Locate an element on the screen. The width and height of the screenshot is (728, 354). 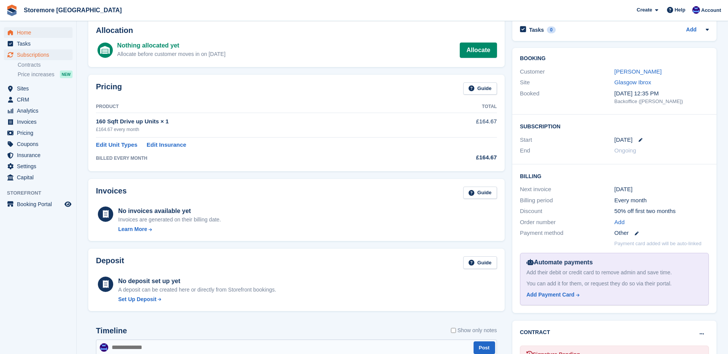
span: Capital is located at coordinates (40, 178).